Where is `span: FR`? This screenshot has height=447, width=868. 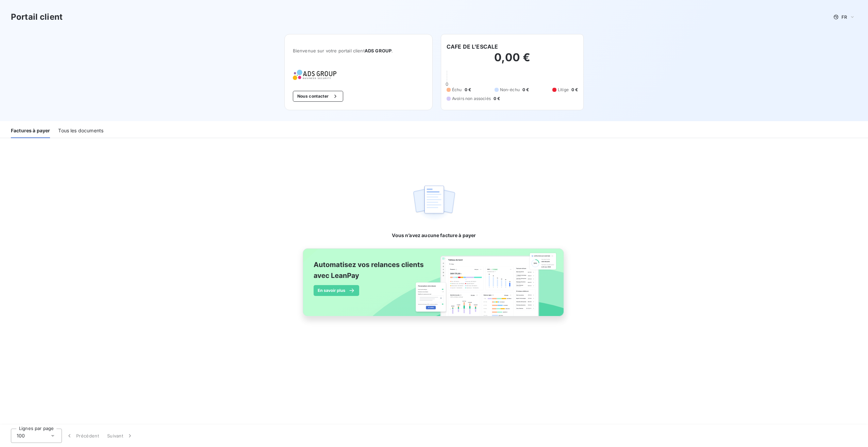
span: FR is located at coordinates (844, 17).